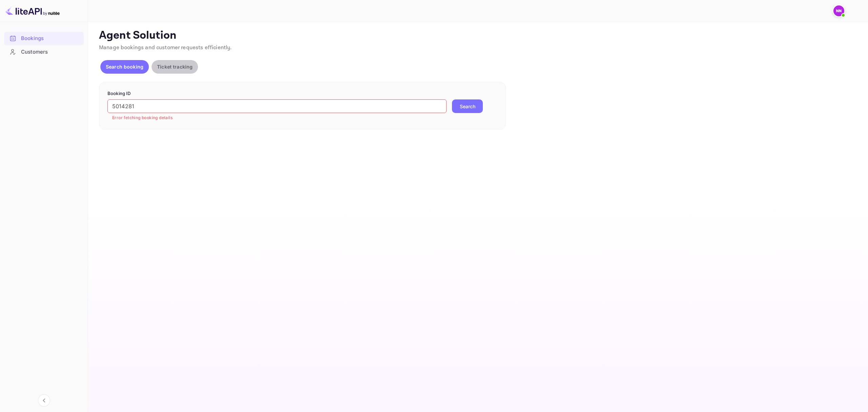 The height and width of the screenshot is (412, 868). Describe the element at coordinates (174, 66) in the screenshot. I see `p: Ticket tracking` at that location.